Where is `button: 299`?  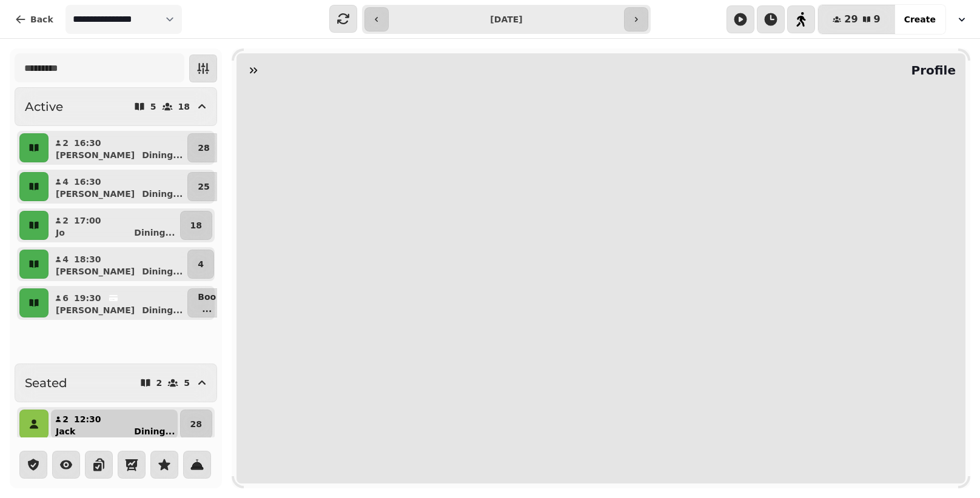 button: 299 is located at coordinates (857, 19).